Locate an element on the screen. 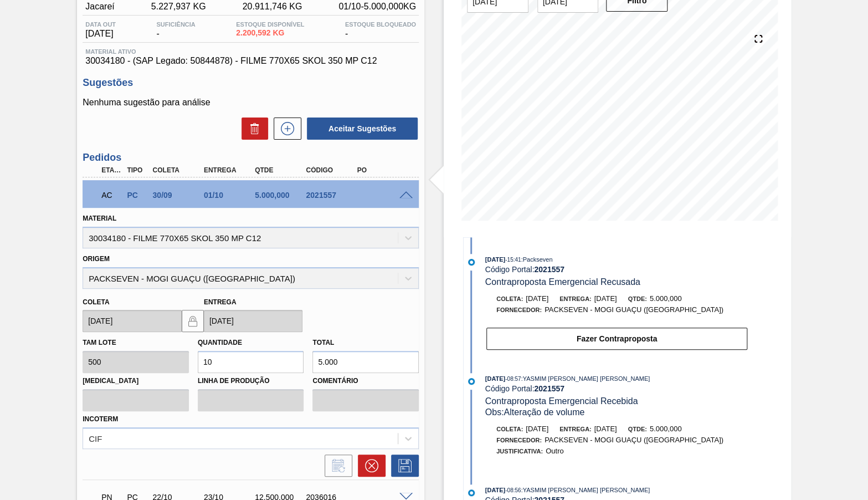 The image size is (868, 500). div: PO is located at coordinates (383, 170).